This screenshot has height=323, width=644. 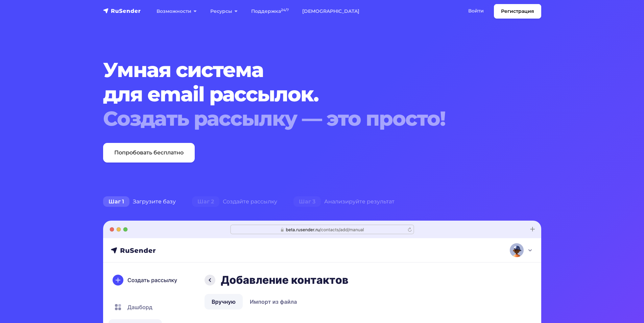 What do you see at coordinates (122, 11) in the screenshot?
I see `img: RuSender` at bounding box center [122, 11].